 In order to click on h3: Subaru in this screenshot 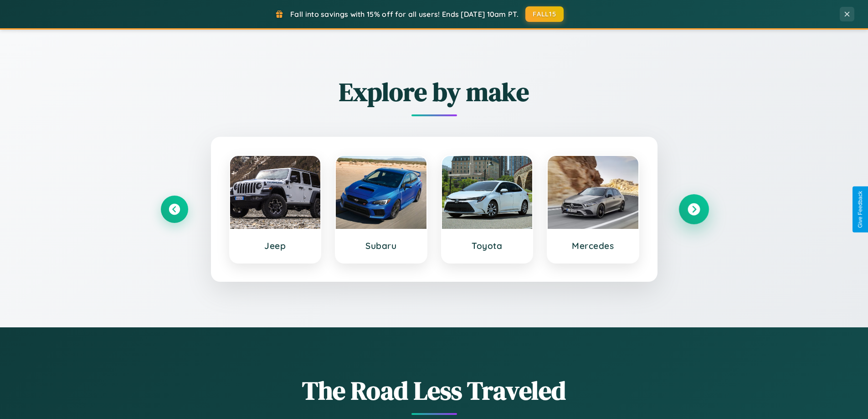, I will do `click(381, 246)`.